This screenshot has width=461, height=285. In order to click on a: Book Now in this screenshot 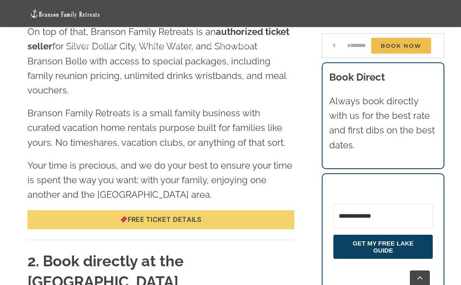, I will do `click(401, 46)`.